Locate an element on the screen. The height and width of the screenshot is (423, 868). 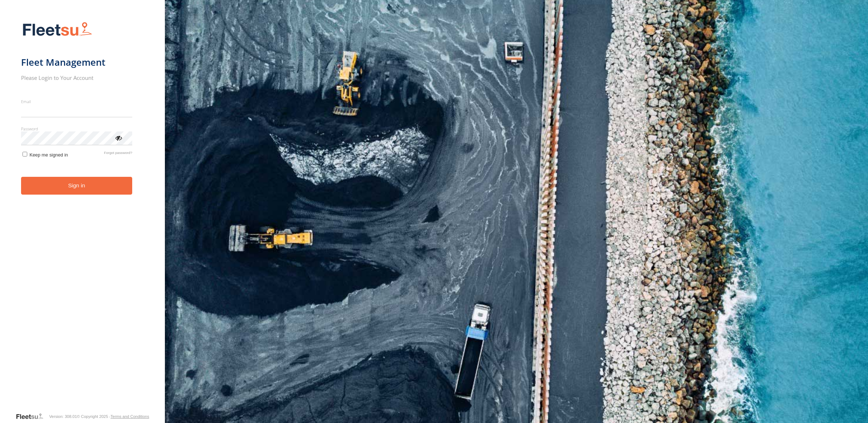
input: Keep me signed in is located at coordinates (24, 154).